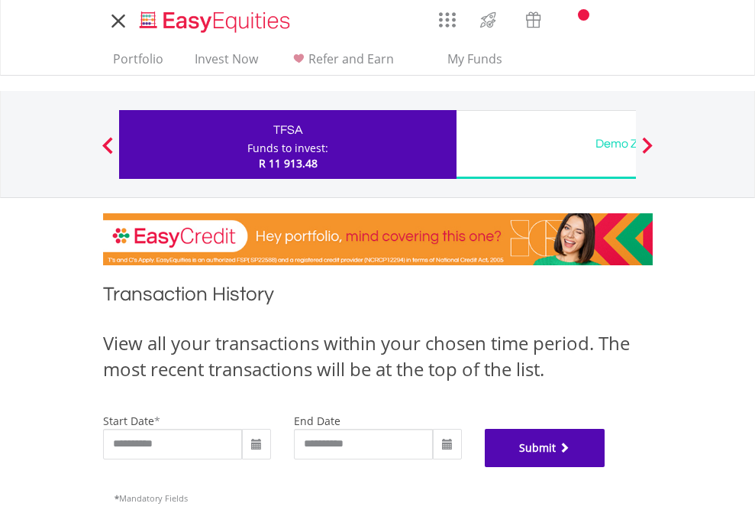  I want to click on img: EasyEquities_Logo.png, so click(216, 21).